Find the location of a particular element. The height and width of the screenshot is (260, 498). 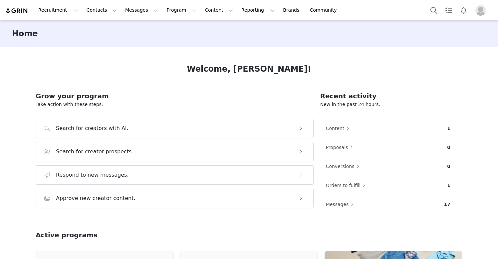

h3: Approve new creator content. is located at coordinates (96, 198).